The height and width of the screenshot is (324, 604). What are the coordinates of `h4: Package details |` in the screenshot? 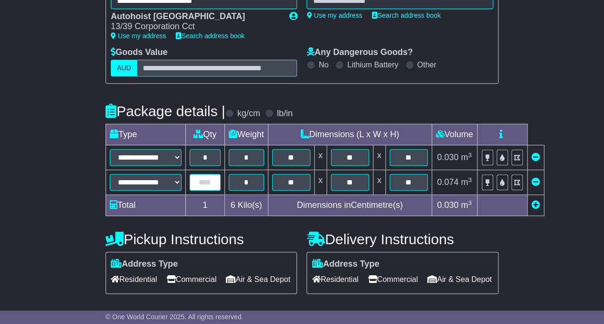 It's located at (165, 111).